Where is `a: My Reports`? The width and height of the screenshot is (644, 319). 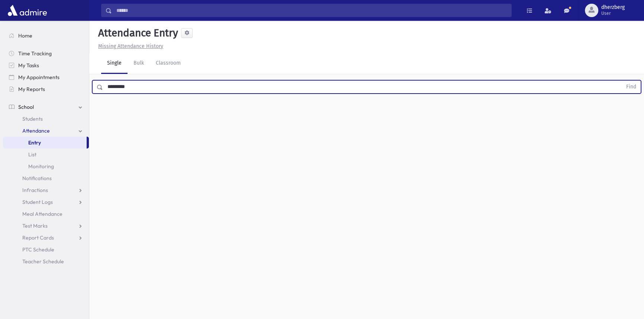
a: My Reports is located at coordinates (46, 89).